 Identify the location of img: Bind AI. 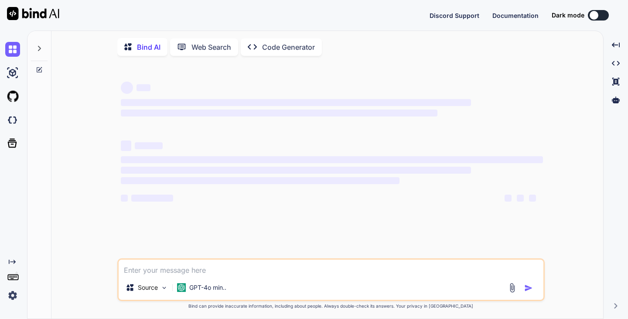
(33, 14).